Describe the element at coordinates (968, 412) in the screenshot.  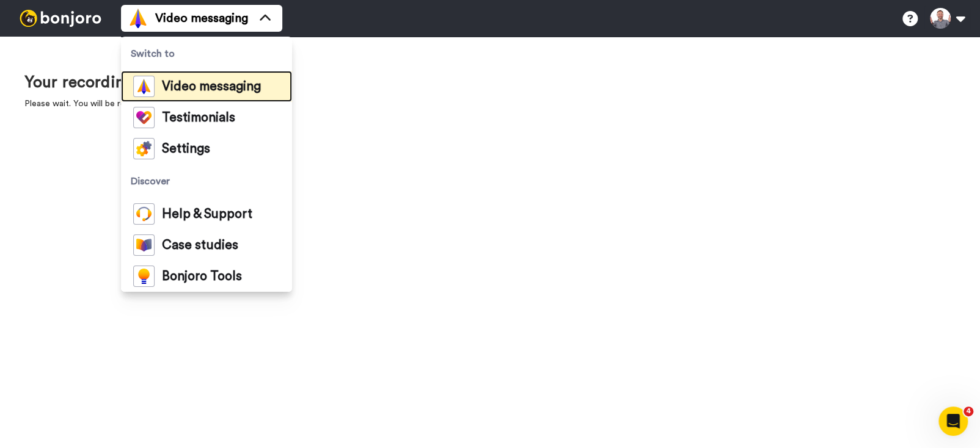
I see `span: 4` at that location.